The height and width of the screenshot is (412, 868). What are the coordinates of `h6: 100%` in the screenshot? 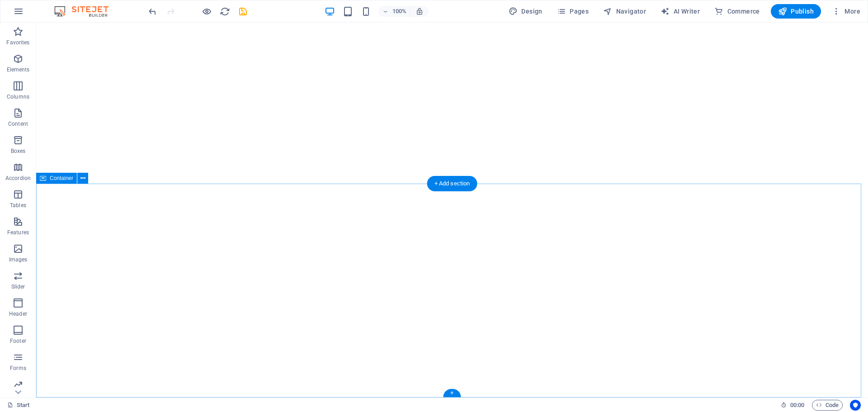 It's located at (399, 11).